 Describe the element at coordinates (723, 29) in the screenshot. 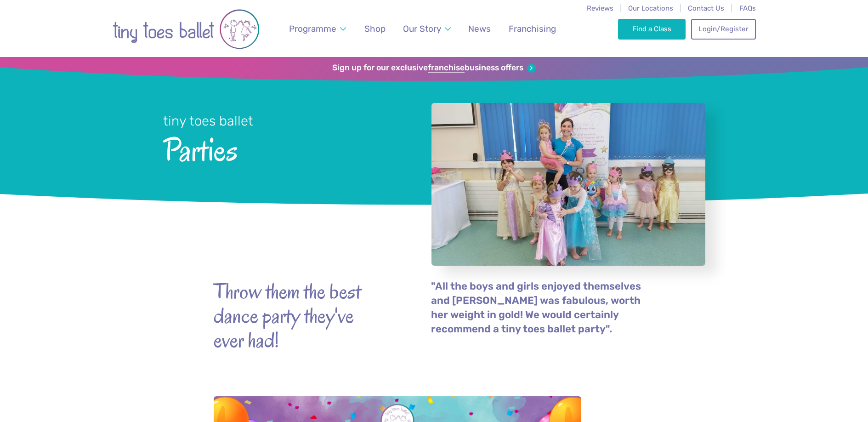

I see `a: Login/Register` at that location.